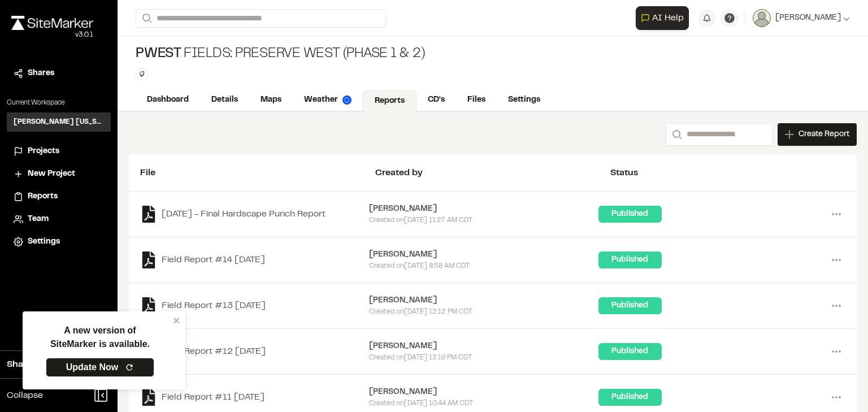 The width and height of the screenshot is (868, 412). I want to click on span: AI Help, so click(667, 18).